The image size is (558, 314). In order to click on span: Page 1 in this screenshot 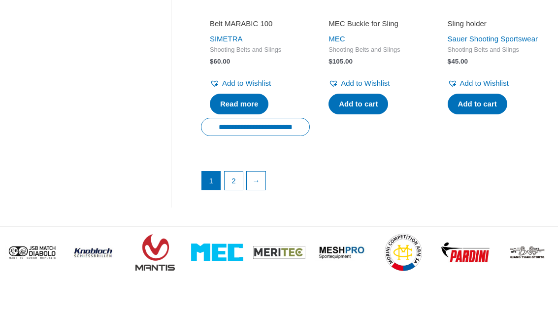, I will do `click(211, 181)`.